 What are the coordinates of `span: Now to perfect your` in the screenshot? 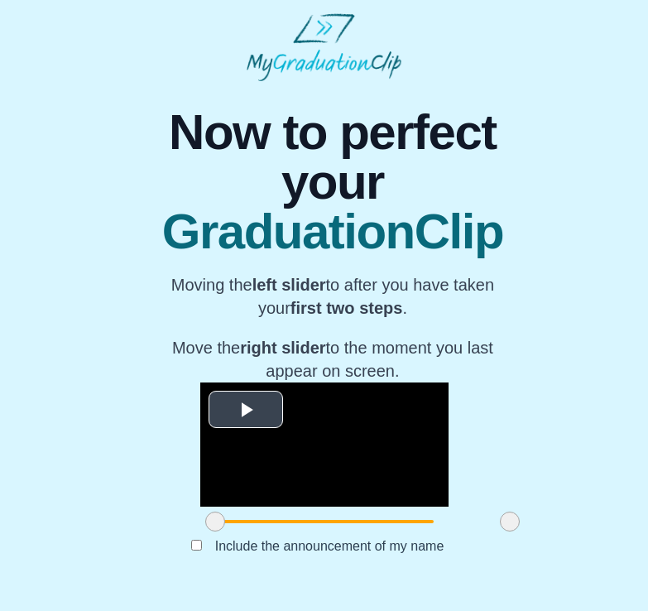 It's located at (333, 157).